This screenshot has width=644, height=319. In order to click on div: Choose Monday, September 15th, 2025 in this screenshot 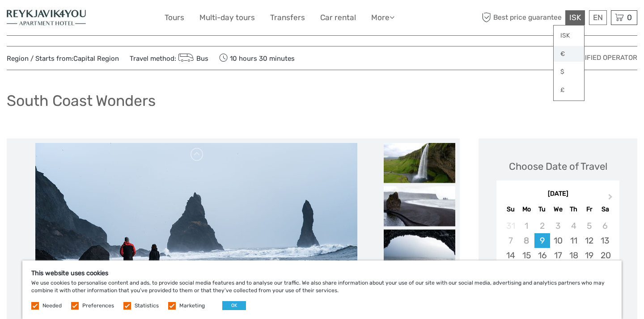, I will do `click(527, 255)`.